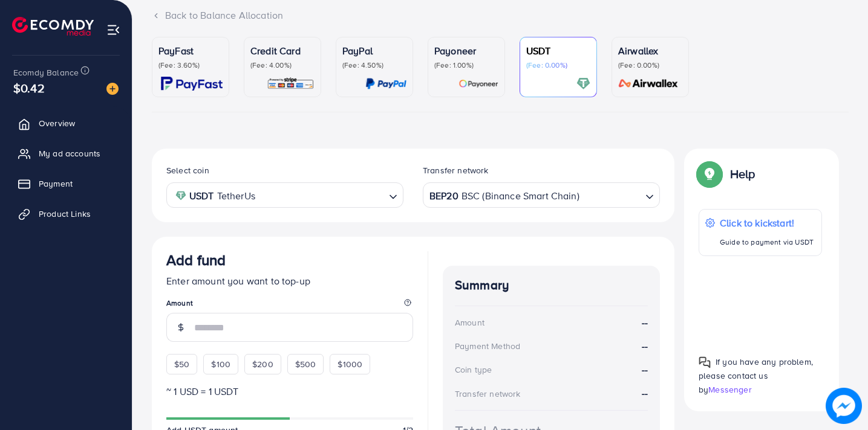 This screenshot has width=868, height=430. What do you see at coordinates (53, 26) in the screenshot?
I see `a: logo` at bounding box center [53, 26].